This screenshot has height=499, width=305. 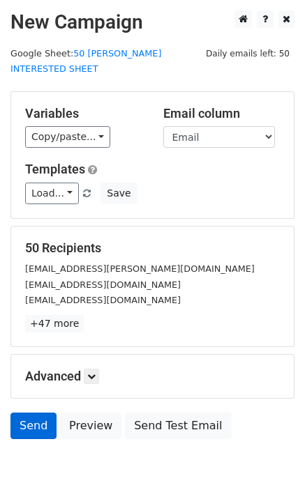 I want to click on a: Preview, so click(x=91, y=426).